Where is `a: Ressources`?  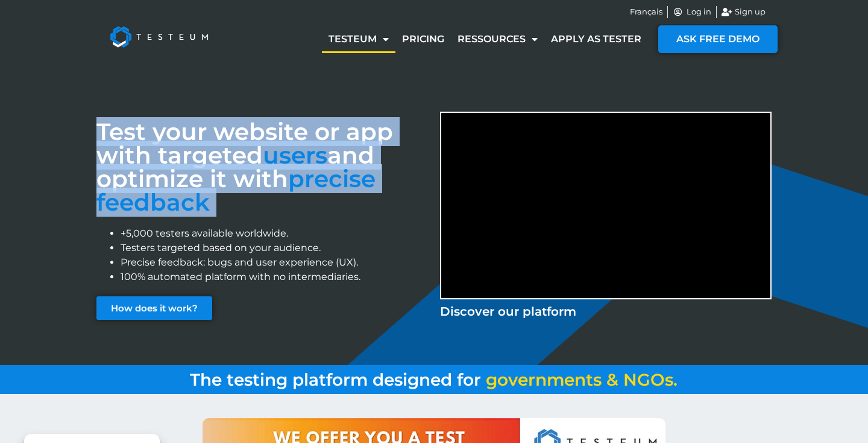
a: Ressources is located at coordinates (497, 39).